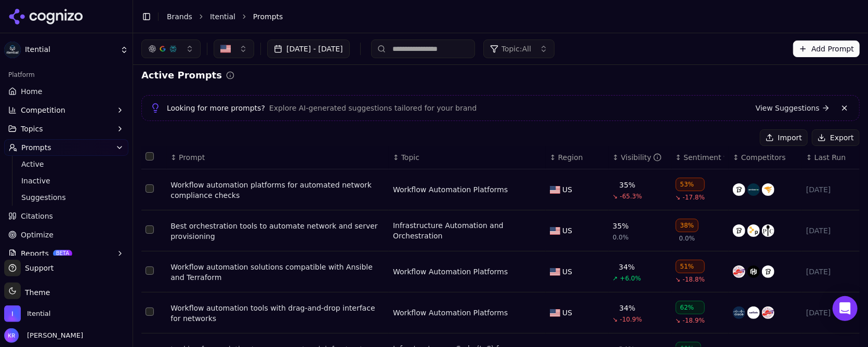  I want to click on th: Last Run, so click(830, 157).